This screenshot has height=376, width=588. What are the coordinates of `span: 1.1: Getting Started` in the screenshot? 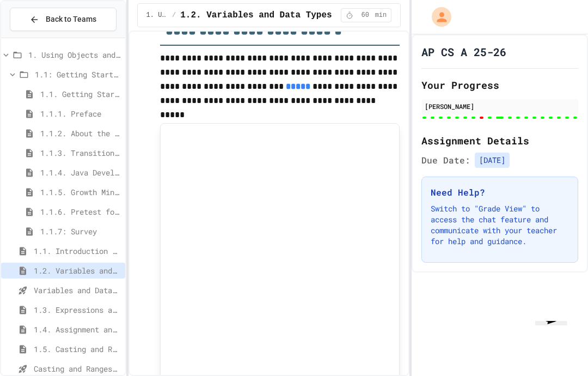 It's located at (78, 74).